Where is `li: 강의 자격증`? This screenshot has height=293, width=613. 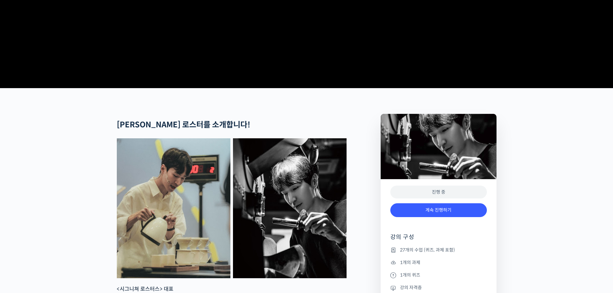
li: 강의 자격증 is located at coordinates (438, 288).